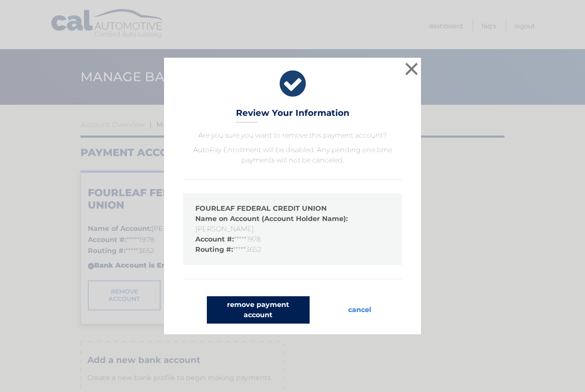  I want to click on p: Are you sure you want to remove this payment account?, so click(292, 135).